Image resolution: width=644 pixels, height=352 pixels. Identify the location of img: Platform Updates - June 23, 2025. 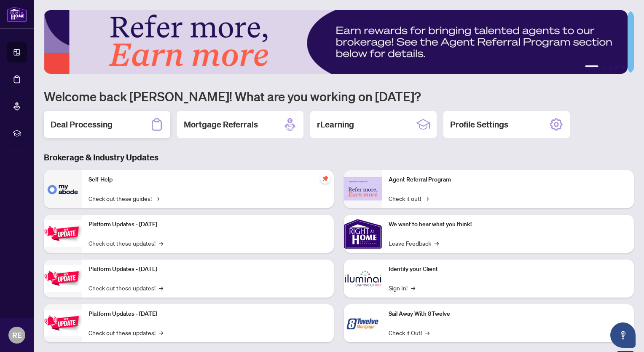
(63, 323).